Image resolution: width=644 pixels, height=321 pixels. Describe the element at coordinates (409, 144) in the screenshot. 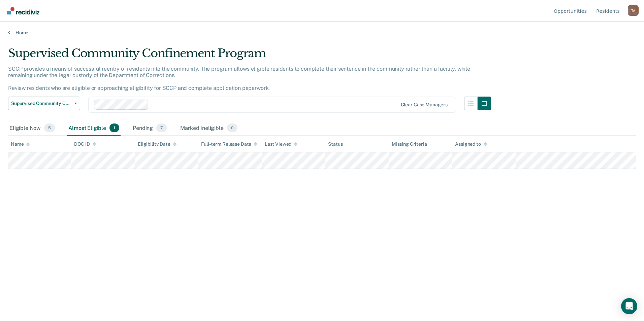

I see `div: Missing Criteria` at that location.